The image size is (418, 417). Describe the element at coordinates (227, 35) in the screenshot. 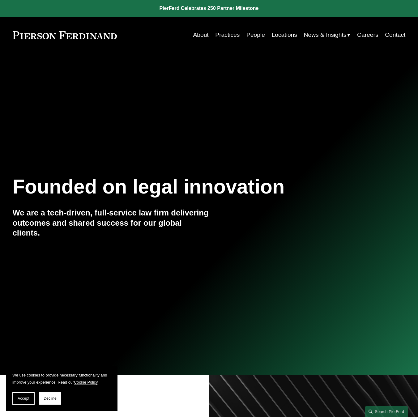

I see `a: Practices` at that location.